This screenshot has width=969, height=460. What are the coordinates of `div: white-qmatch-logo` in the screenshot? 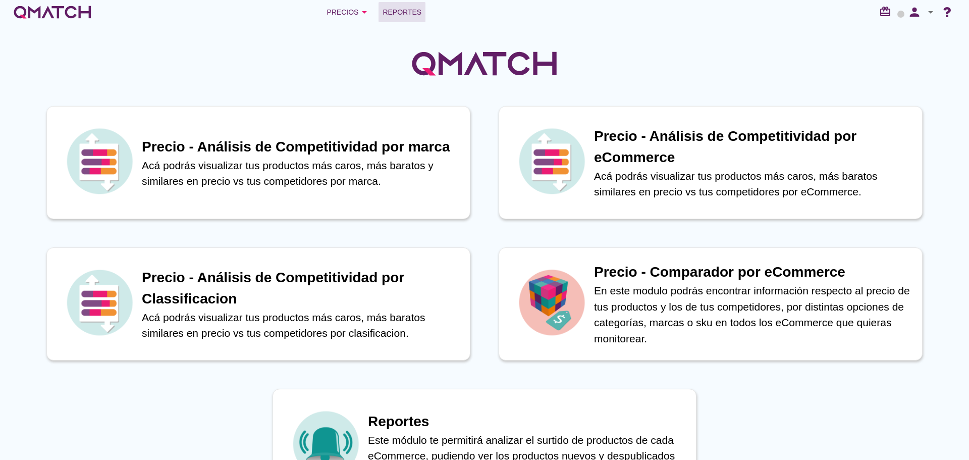 It's located at (53, 12).